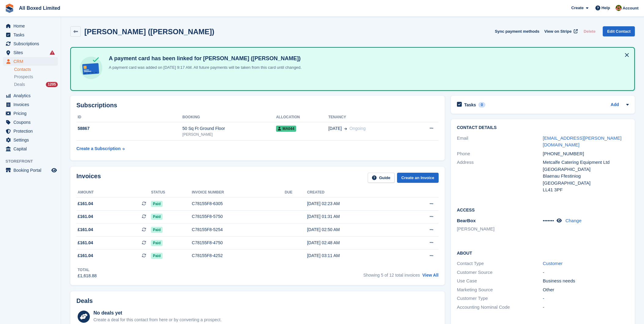 This screenshot has width=644, height=324. What do you see at coordinates (517, 31) in the screenshot?
I see `button: Sync payment methods` at bounding box center [517, 31].